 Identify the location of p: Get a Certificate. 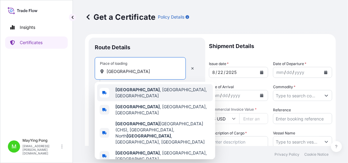
(120, 17).